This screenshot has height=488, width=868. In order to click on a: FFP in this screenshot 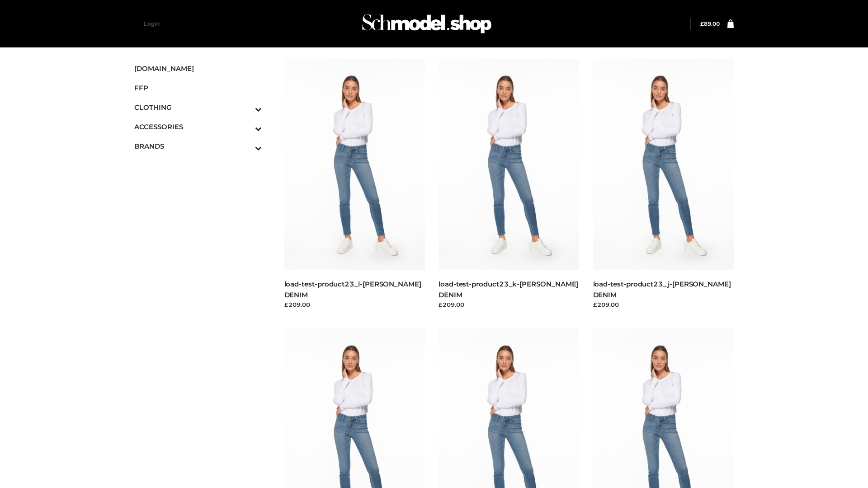, I will do `click(198, 88)`.